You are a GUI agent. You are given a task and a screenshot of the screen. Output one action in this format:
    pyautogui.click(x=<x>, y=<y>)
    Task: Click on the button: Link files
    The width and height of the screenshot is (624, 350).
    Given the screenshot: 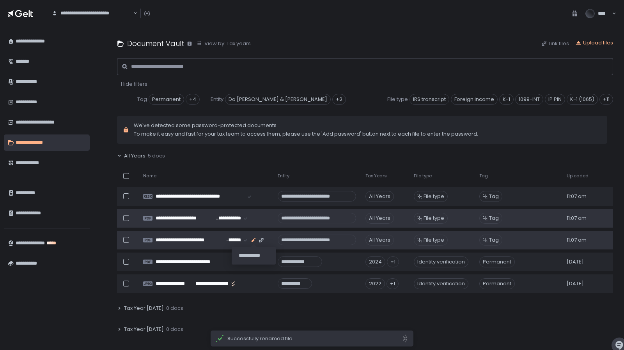 What is the action you would take?
    pyautogui.click(x=555, y=44)
    